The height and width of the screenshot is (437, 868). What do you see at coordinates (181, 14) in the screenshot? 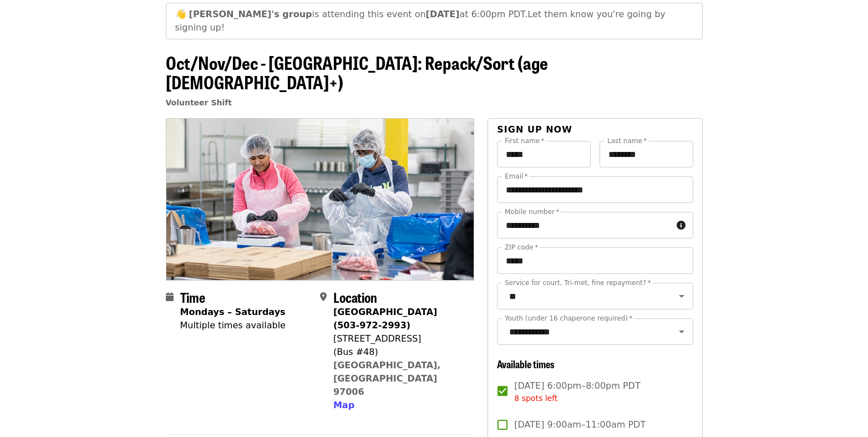
I see `span: waving emoji` at bounding box center [181, 14].